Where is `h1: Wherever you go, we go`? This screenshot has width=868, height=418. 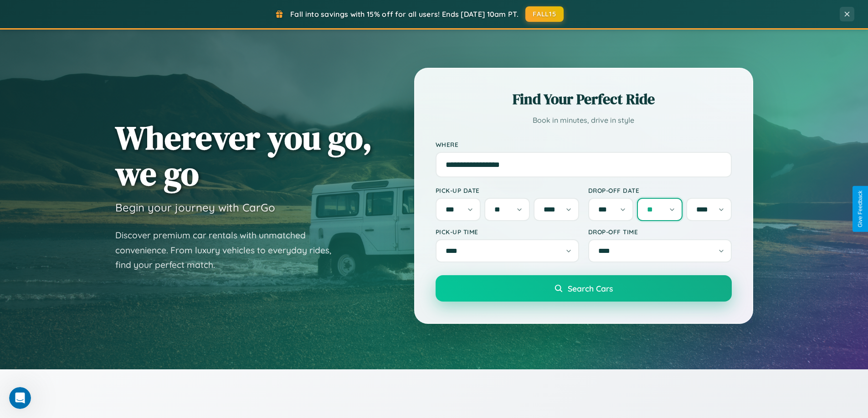 h1: Wherever you go, we go is located at coordinates (244, 156).